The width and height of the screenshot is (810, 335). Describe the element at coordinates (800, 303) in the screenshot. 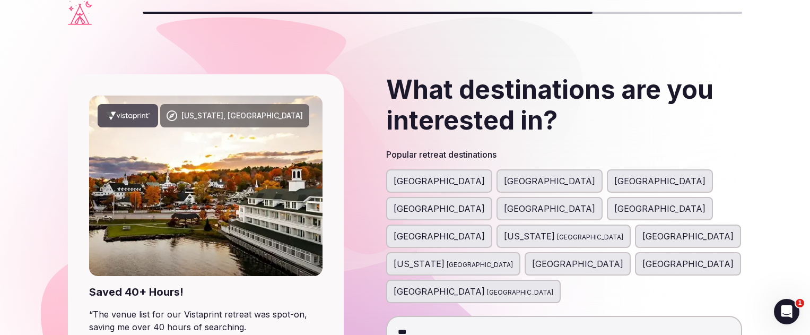

I see `span: 1` at that location.